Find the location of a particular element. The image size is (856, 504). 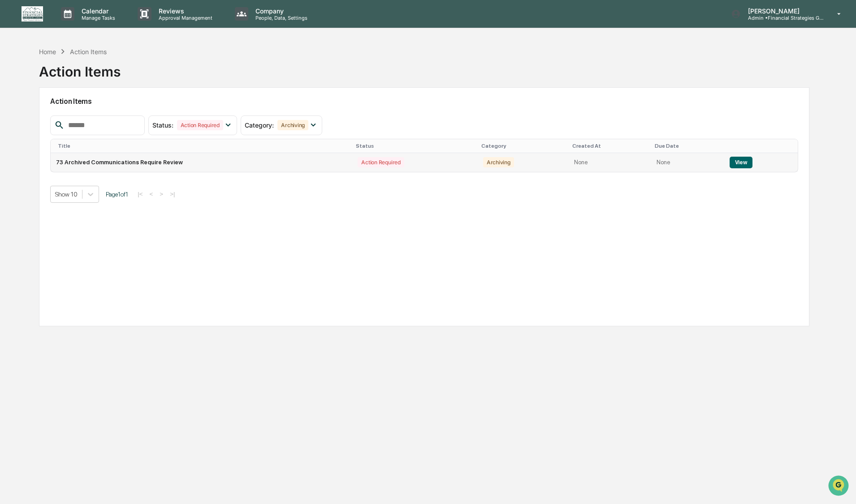

span: Pylon is located at coordinates (99, 225).